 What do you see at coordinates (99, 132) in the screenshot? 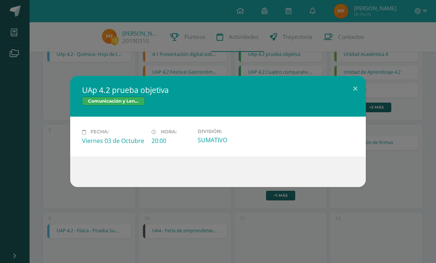
I see `span: Fecha:` at bounding box center [99, 132].